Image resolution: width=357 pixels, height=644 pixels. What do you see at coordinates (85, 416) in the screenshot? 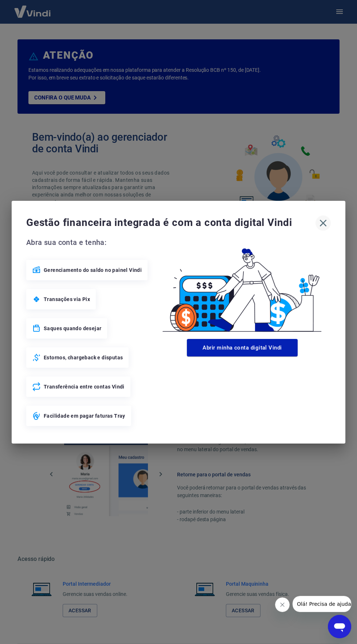
I see `span: Facilidade em pagar faturas Tray` at bounding box center [85, 416].